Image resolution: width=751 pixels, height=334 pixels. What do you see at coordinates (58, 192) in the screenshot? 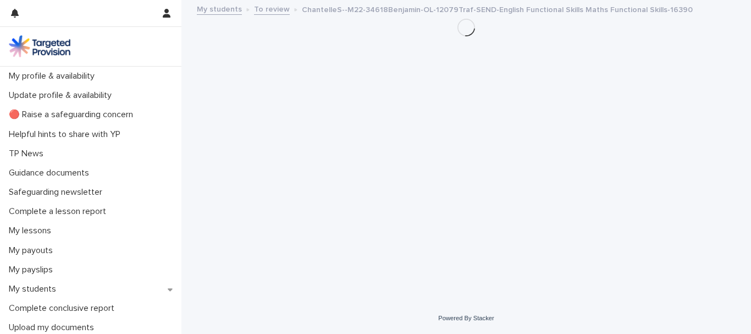
I see `p: Safeguarding newsletter` at bounding box center [58, 192].